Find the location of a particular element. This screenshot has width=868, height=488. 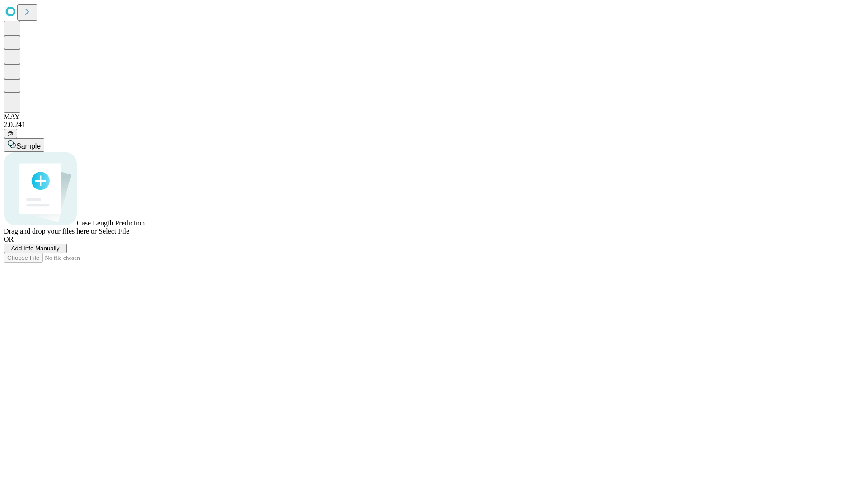

button: Add Info Manually is located at coordinates (35, 248).